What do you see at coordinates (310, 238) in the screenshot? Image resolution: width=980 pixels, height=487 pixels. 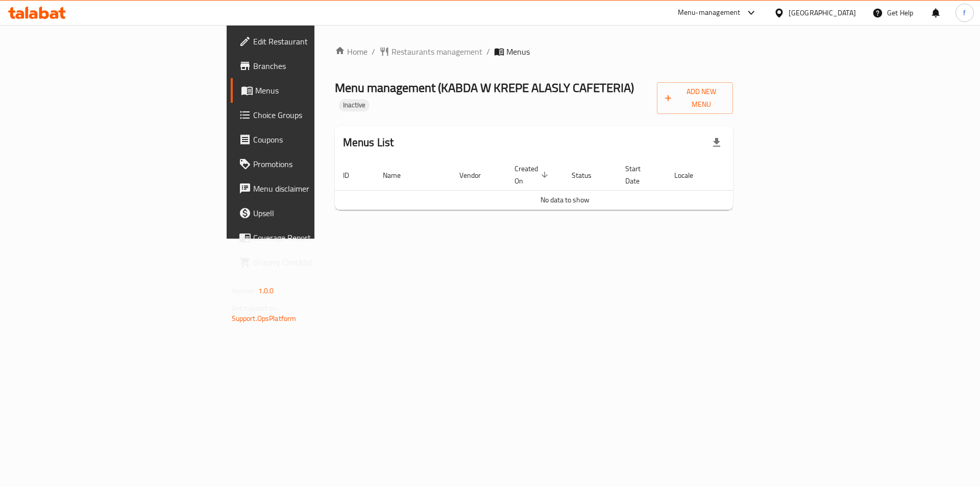 I see `a: Coverage Report` at bounding box center [310, 238].